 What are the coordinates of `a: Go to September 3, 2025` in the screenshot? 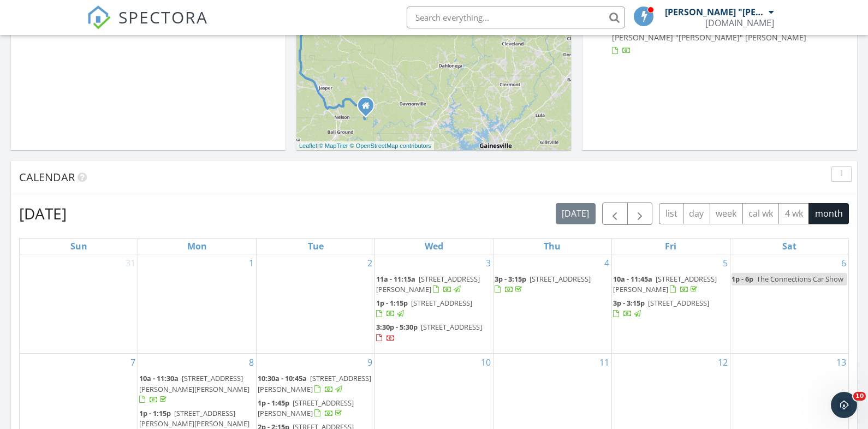 It's located at (488, 263).